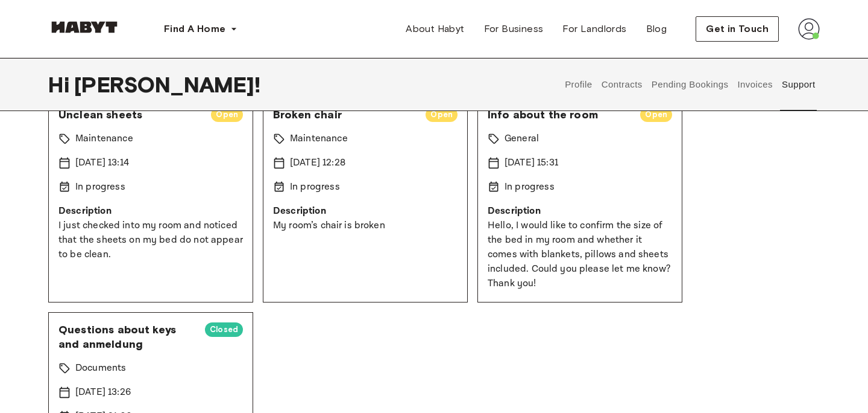 The height and width of the screenshot is (413, 868). What do you see at coordinates (580, 255) in the screenshot?
I see `p: Hello, I would like to confirm the size of the bed in my room and whether it comes with blankets,...` at bounding box center [580, 255].